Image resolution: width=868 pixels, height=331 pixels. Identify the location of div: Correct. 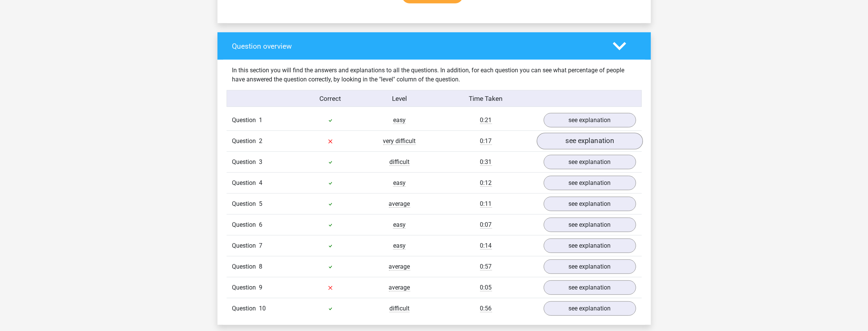
(330, 99).